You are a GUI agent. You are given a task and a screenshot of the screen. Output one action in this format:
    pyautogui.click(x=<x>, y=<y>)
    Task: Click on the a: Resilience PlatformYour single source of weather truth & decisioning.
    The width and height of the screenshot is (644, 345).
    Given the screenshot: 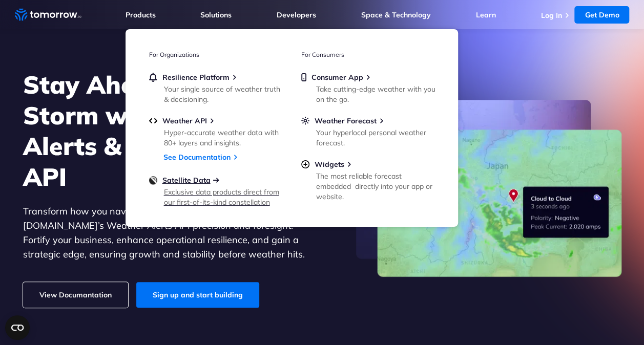 What is the action you would take?
    pyautogui.click(x=215, y=88)
    